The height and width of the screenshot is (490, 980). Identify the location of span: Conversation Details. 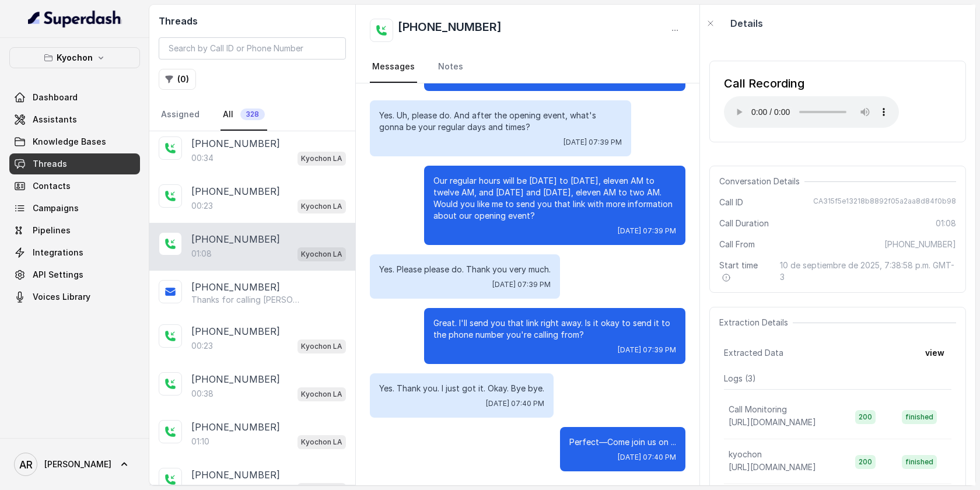
(762, 181).